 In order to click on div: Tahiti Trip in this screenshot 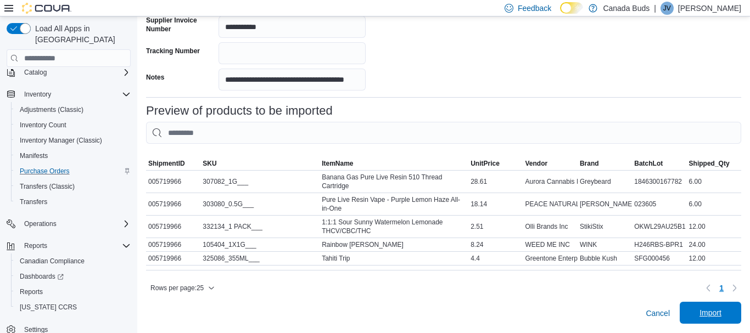, I will do `click(393, 258)`.